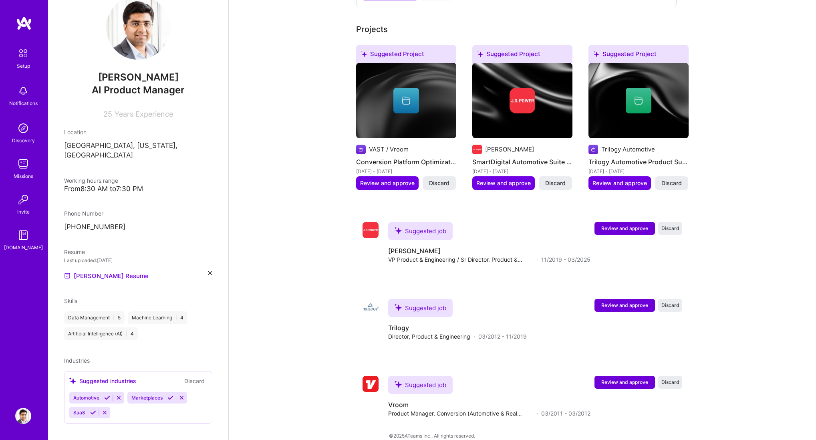  Describe the element at coordinates (23, 164) in the screenshot. I see `img: teamwork` at that location.